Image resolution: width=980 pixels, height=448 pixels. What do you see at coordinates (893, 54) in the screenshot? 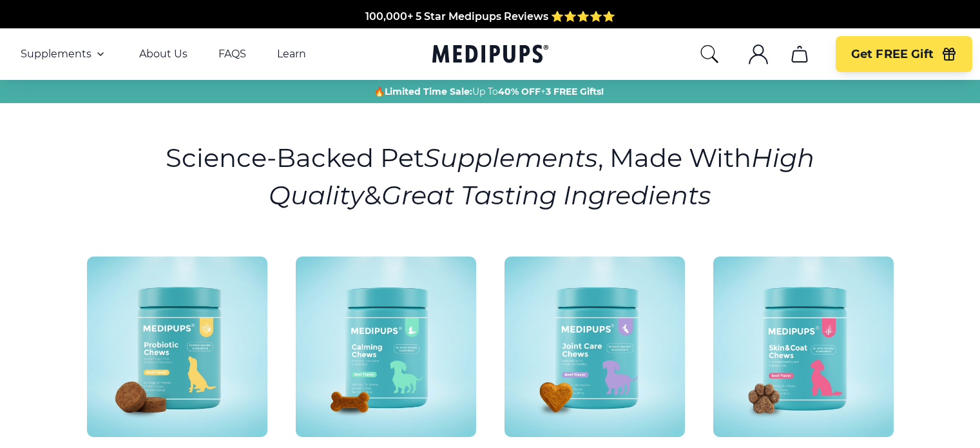
I see `span: Get FREE Gift` at bounding box center [893, 54].